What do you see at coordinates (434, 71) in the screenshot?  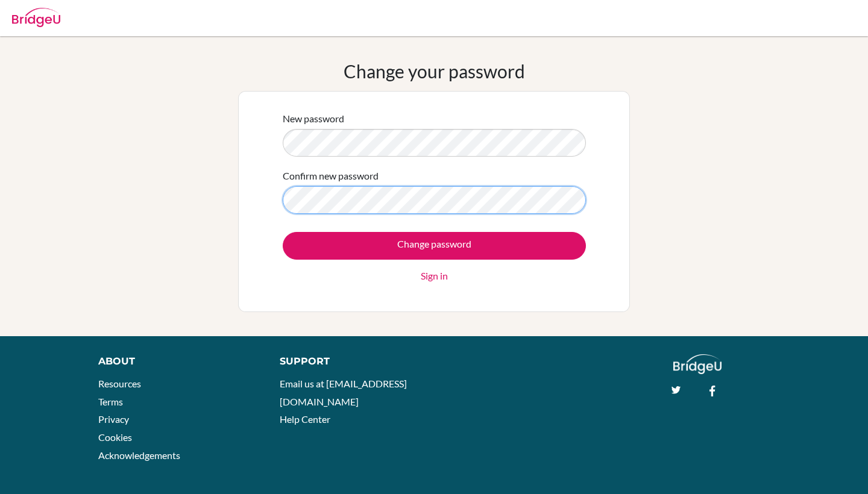 I see `h1: Change your password` at bounding box center [434, 71].